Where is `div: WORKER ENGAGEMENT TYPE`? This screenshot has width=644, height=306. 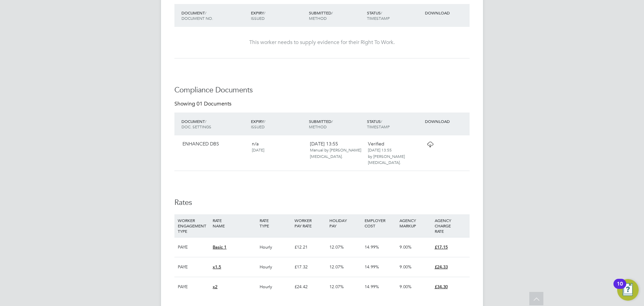 div: WORKER ENGAGEMENT TYPE is located at coordinates (193, 226).